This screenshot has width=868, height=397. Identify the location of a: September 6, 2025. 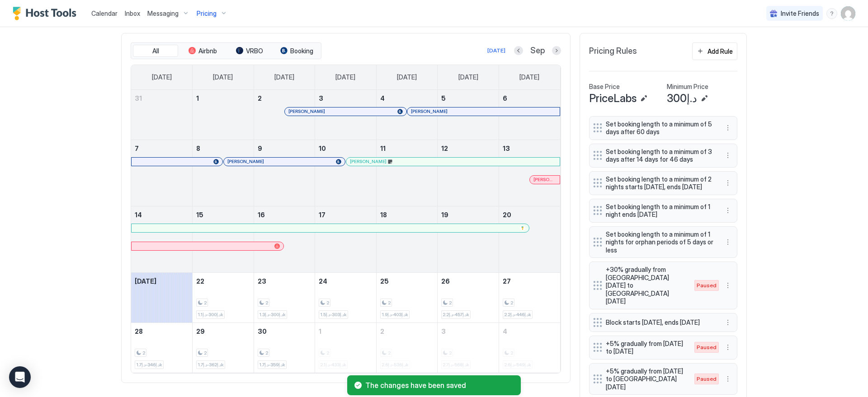
(529, 98).